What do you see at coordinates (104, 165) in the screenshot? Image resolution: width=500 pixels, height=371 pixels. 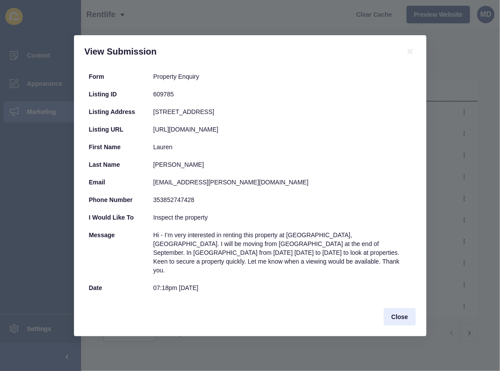 I see `b: Last Name` at bounding box center [104, 165].